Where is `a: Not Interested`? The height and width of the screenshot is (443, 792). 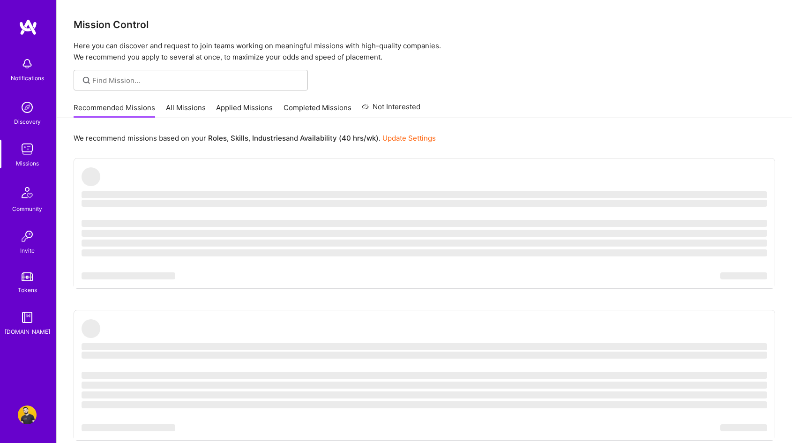
a: Not Interested is located at coordinates (391, 110).